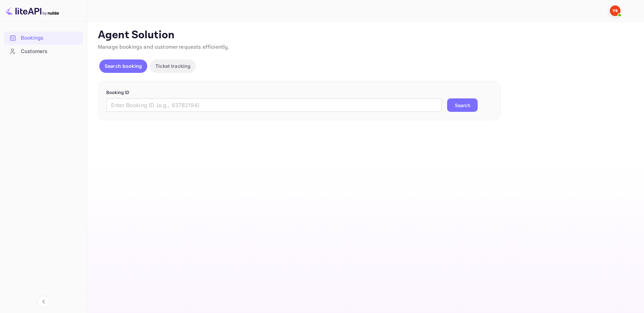  Describe the element at coordinates (172, 66) in the screenshot. I see `p: Ticket tracking` at that location.